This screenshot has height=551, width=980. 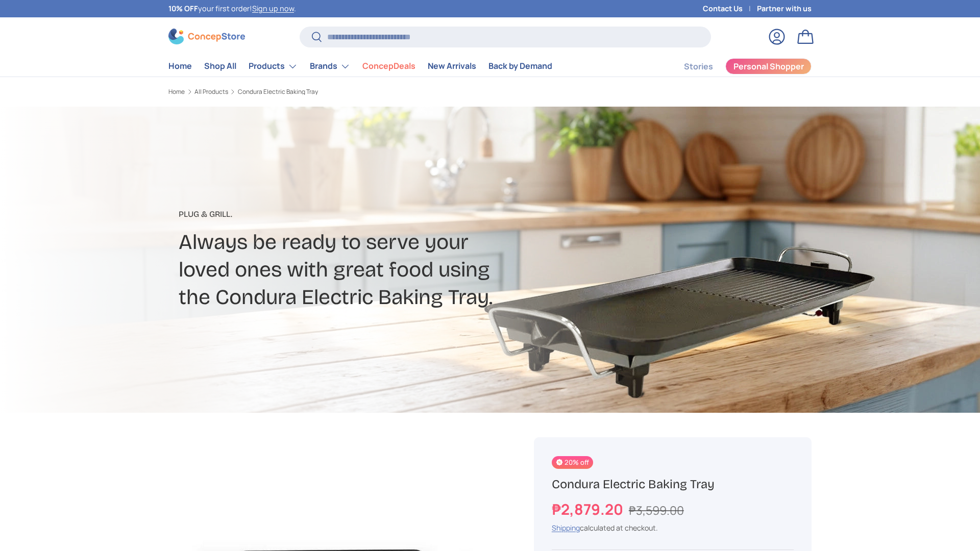 What do you see at coordinates (769, 66) in the screenshot?
I see `span: Personal Shopper` at bounding box center [769, 66].